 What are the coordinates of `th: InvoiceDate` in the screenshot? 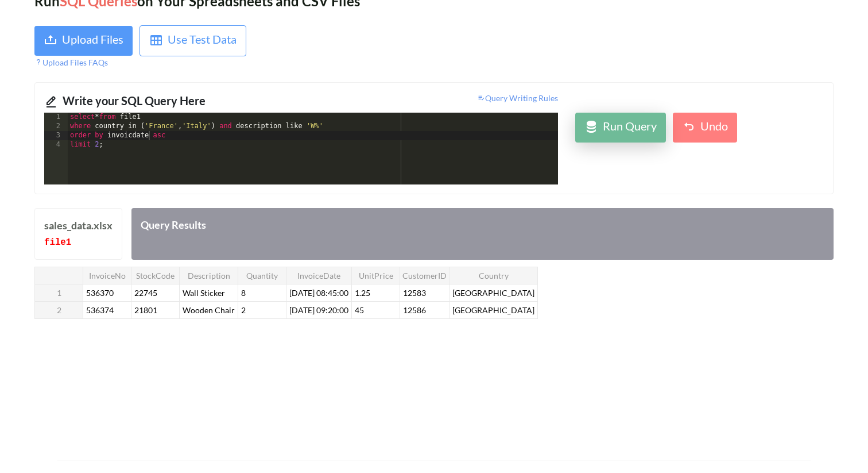 It's located at (319, 275).